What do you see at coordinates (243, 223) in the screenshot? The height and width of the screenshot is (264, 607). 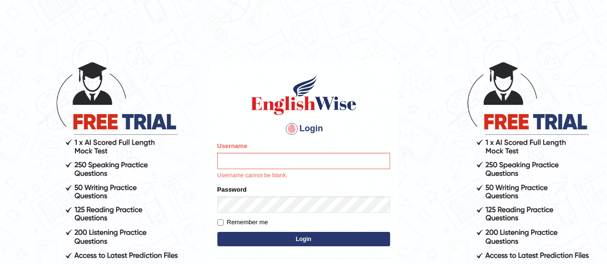 I see `label: Remember me` at bounding box center [243, 223].